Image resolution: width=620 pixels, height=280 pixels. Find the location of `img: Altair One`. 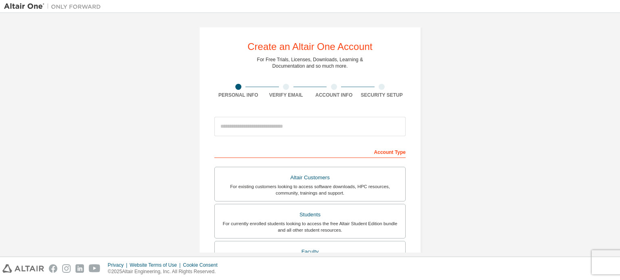

img: Altair One is located at coordinates (54, 6).